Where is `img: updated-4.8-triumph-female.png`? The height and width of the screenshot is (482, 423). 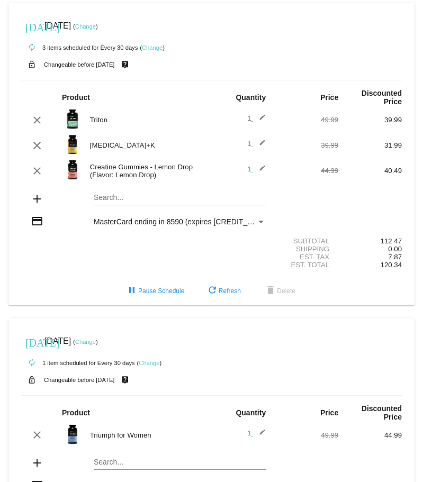 img: updated-4.8-triumph-female.png is located at coordinates (72, 434).